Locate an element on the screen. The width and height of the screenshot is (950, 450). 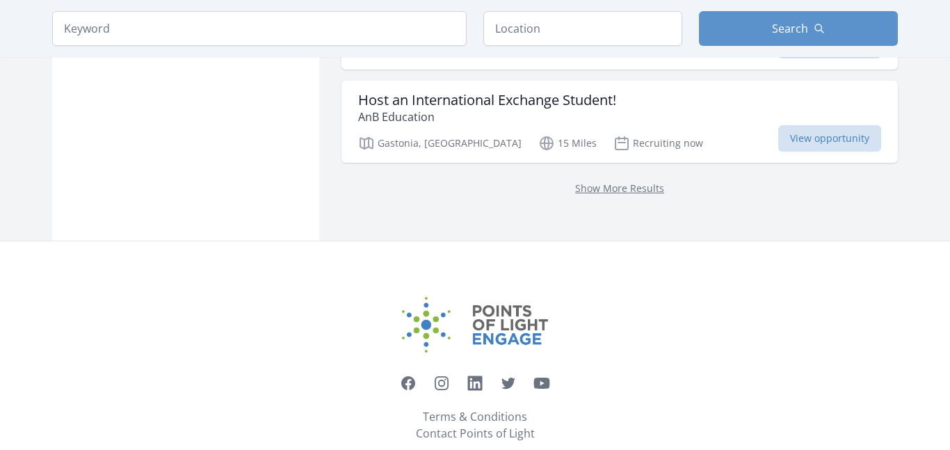
p: Recruiting now is located at coordinates (658, 143).